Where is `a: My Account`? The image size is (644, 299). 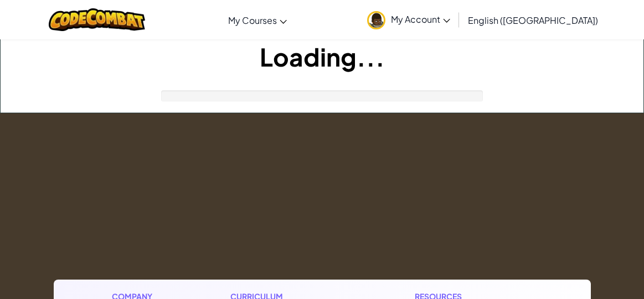
a: My Account is located at coordinates (409, 19).